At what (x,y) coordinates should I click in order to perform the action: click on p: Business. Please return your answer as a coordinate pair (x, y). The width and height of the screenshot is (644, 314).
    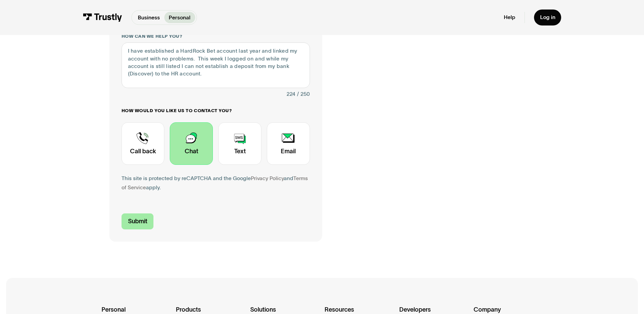
    Looking at the image, I should click on (149, 17).